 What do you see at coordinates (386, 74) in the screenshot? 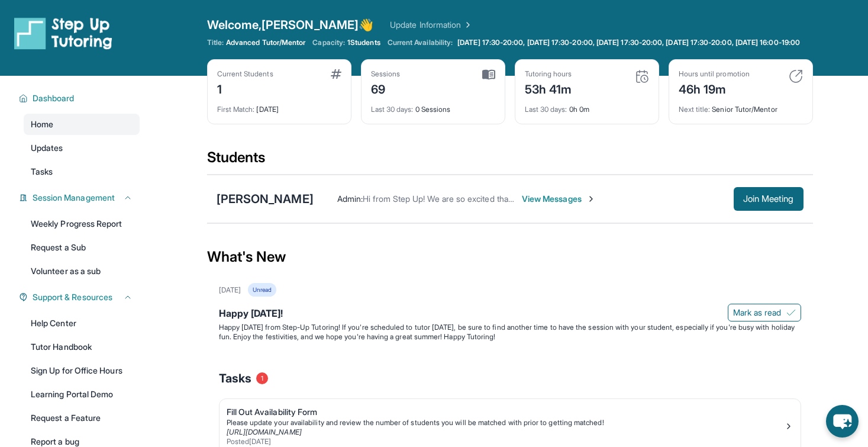
I see `div: Sessions` at bounding box center [386, 74].